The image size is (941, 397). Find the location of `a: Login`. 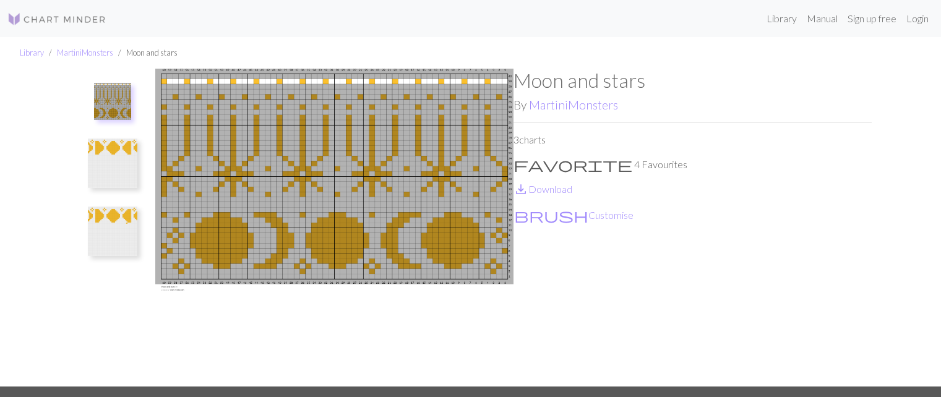

a: Login is located at coordinates (918, 19).